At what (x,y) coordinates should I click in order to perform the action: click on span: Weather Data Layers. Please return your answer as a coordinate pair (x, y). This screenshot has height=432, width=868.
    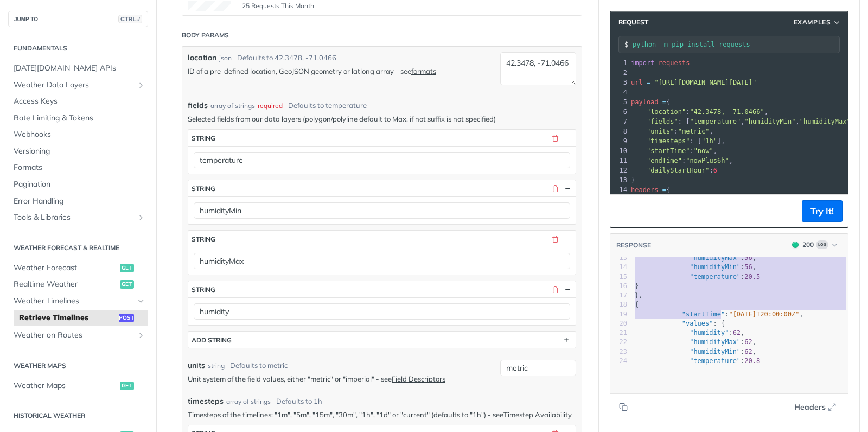
    Looking at the image, I should click on (73, 86).